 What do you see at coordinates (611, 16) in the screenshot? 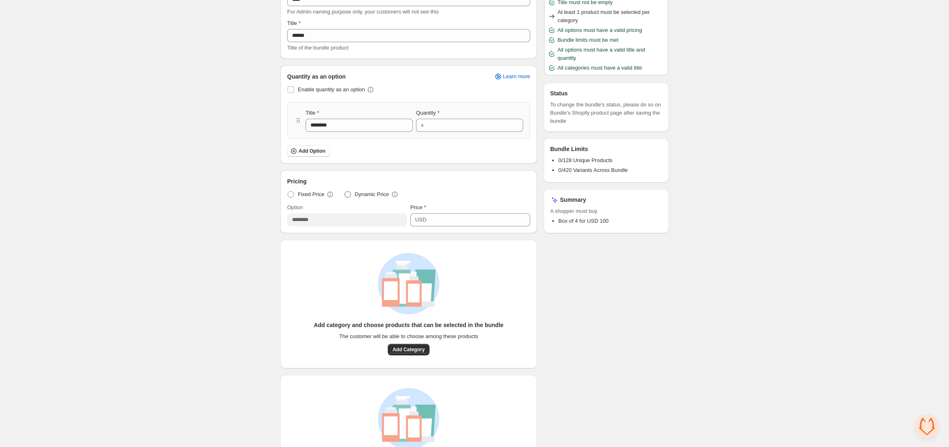
I see `span: At least 1 product must be selected per category` at bounding box center [611, 16].